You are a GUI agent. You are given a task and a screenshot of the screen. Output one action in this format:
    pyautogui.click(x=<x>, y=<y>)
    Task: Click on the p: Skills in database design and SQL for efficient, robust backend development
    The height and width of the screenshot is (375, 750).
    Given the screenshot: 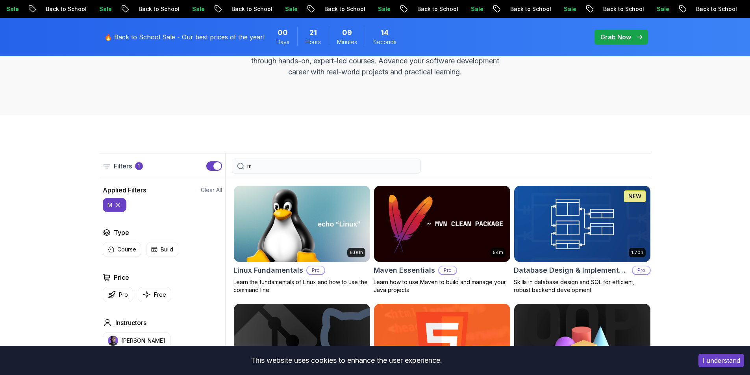 What is the action you would take?
    pyautogui.click(x=582, y=286)
    